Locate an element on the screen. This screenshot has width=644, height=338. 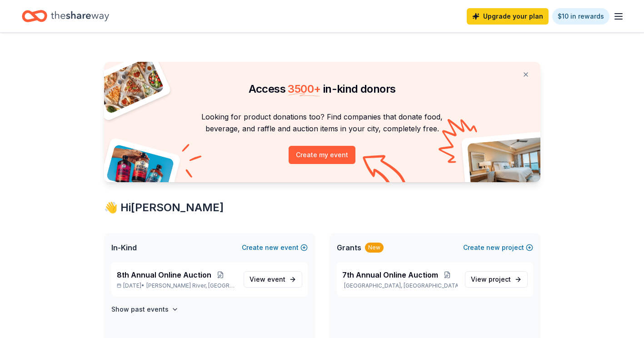
button: Createnewevent is located at coordinates (274, 248).